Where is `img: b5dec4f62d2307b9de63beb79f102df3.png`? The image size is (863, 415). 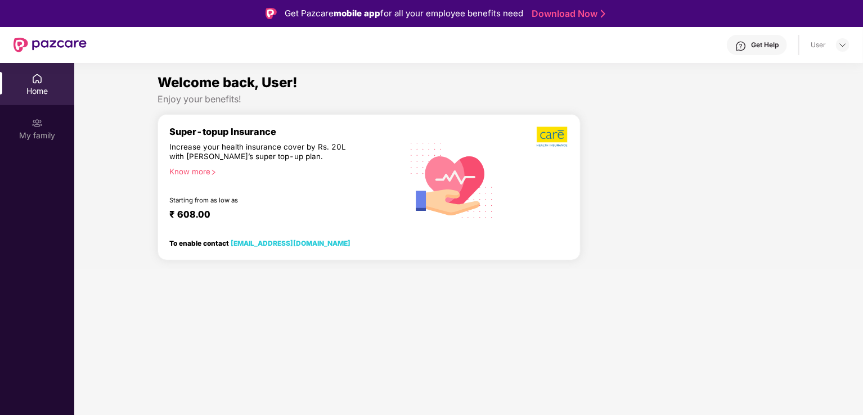
img: b5dec4f62d2307b9de63beb79f102df3.png is located at coordinates (553, 137).